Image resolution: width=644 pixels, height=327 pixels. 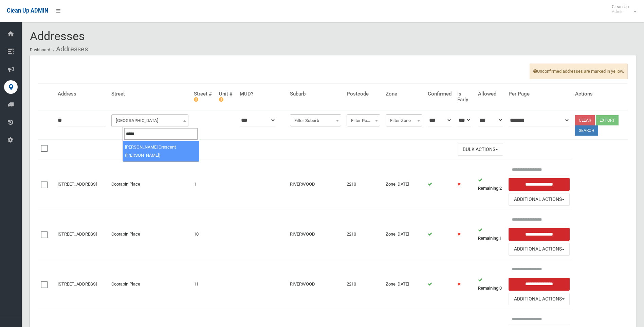 I want to click on h4: Confirmed, so click(x=439, y=94).